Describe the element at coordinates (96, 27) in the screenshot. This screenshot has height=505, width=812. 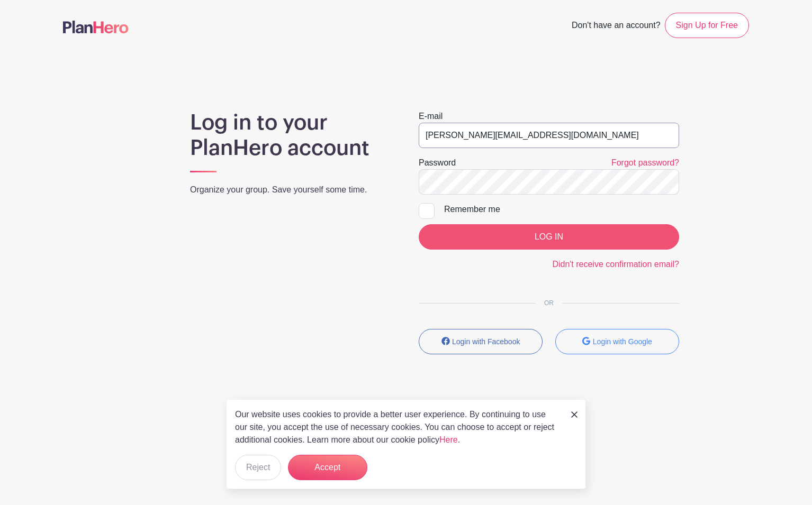
I see `img: logo-507f7623f17ff9eddc593b1ce0a138ce2505c220e1c5a4e2b4648c50719b7d32.svg` at that location.